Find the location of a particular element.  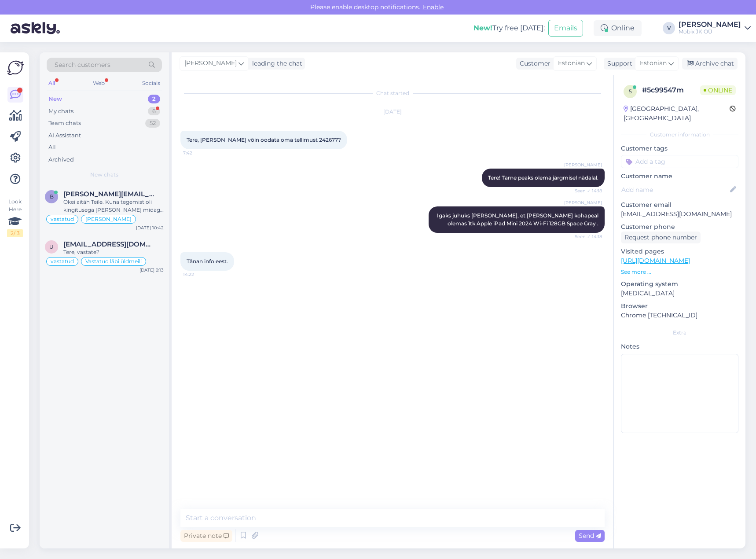

span: New chats is located at coordinates (104, 175).